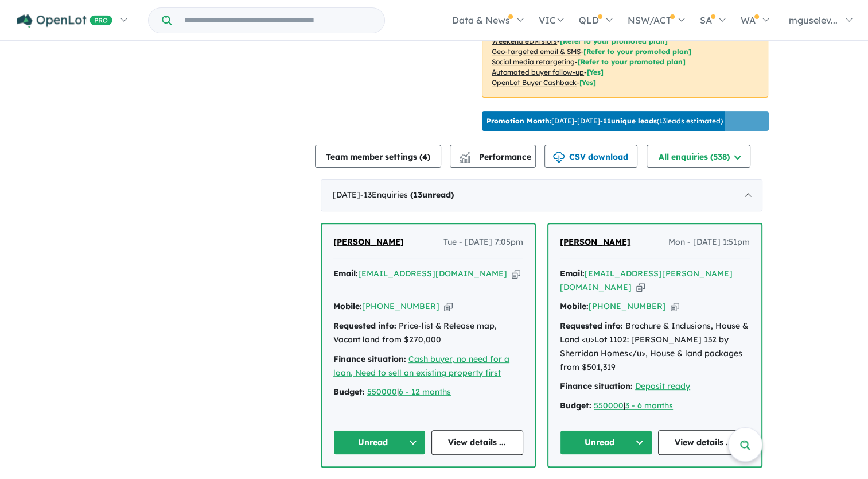  I want to click on input: Try estate name, suburb, builder or developer, so click(278, 20).